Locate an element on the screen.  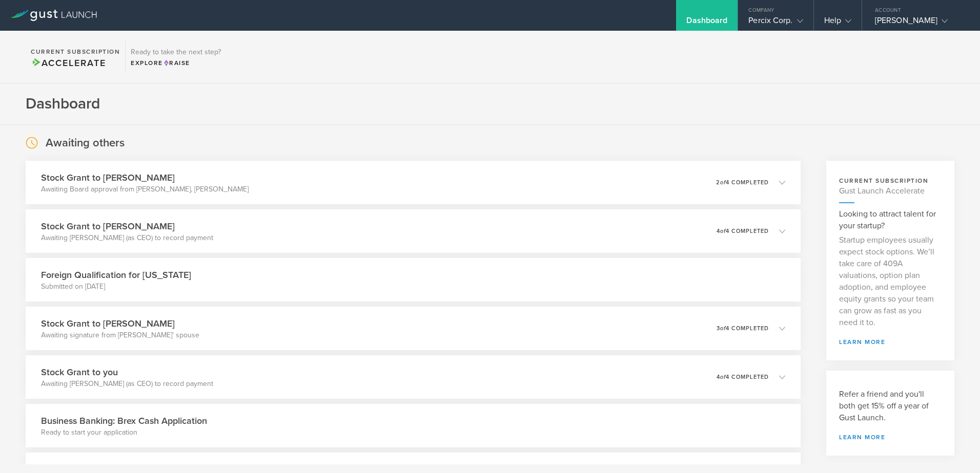
p: Startup employees usually expect stock options. We’ll take care of 409A valuations, option plan a... is located at coordinates (890, 281).